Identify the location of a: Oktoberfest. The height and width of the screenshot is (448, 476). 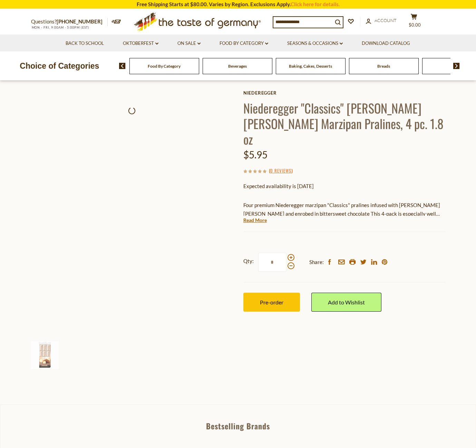
(140, 43).